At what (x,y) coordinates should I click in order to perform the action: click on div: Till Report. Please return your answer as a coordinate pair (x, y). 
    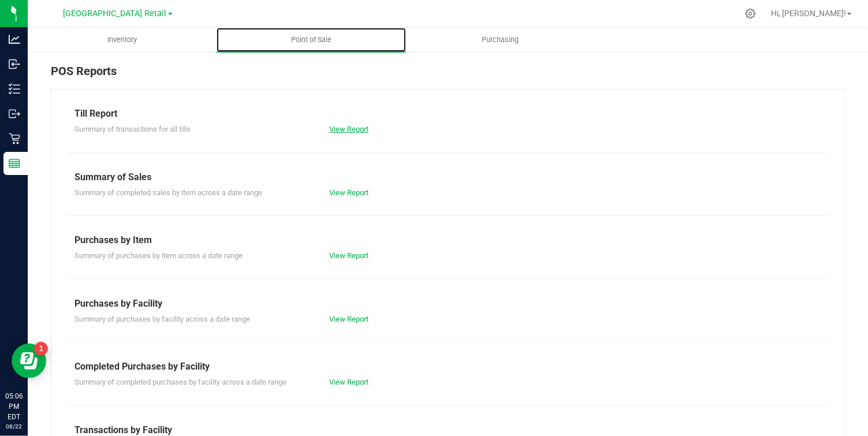
    Looking at the image, I should click on (448, 114).